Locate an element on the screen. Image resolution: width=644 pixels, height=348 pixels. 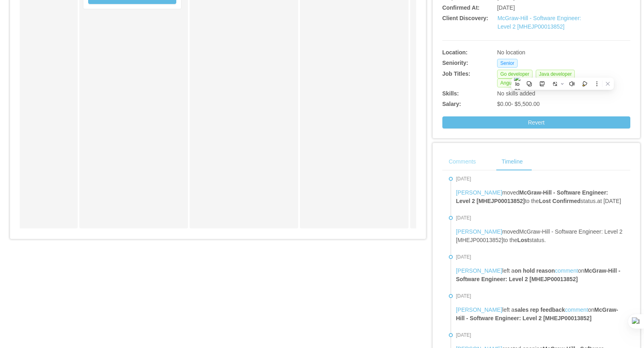
span: Java developer is located at coordinates (555, 74).